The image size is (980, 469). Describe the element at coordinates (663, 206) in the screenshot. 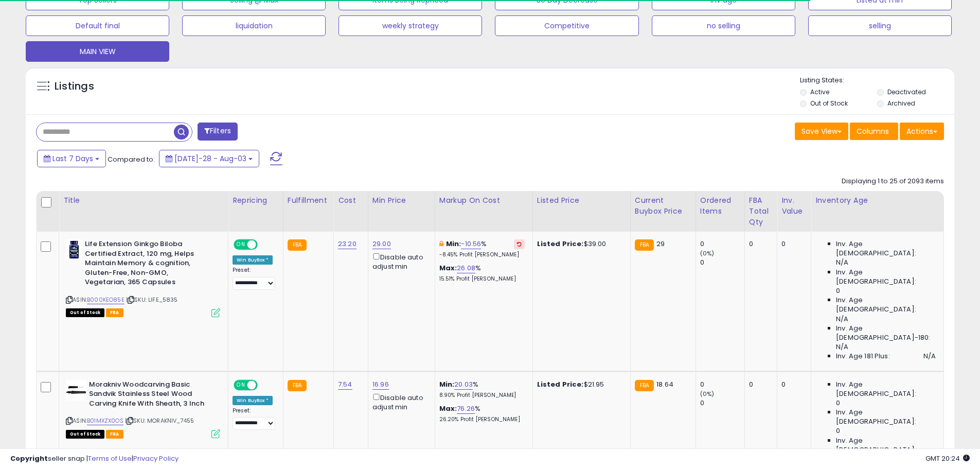

I see `div: Current Buybox Price` at that location.